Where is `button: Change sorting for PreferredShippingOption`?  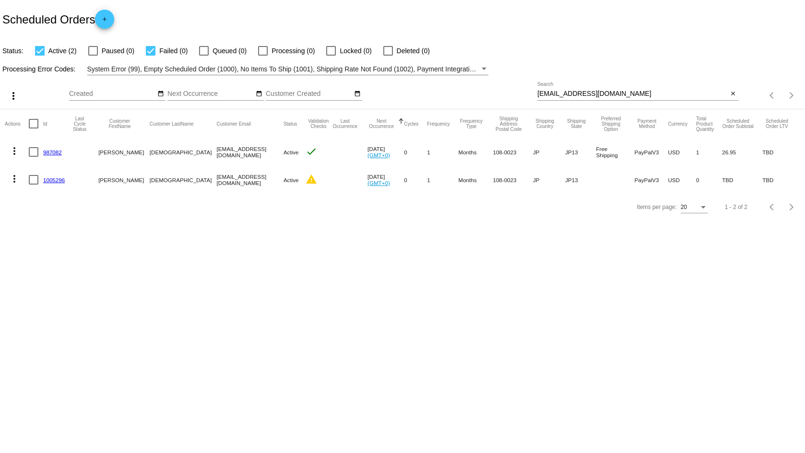
button: Change sorting for PreferredShippingOption is located at coordinates (611, 124).